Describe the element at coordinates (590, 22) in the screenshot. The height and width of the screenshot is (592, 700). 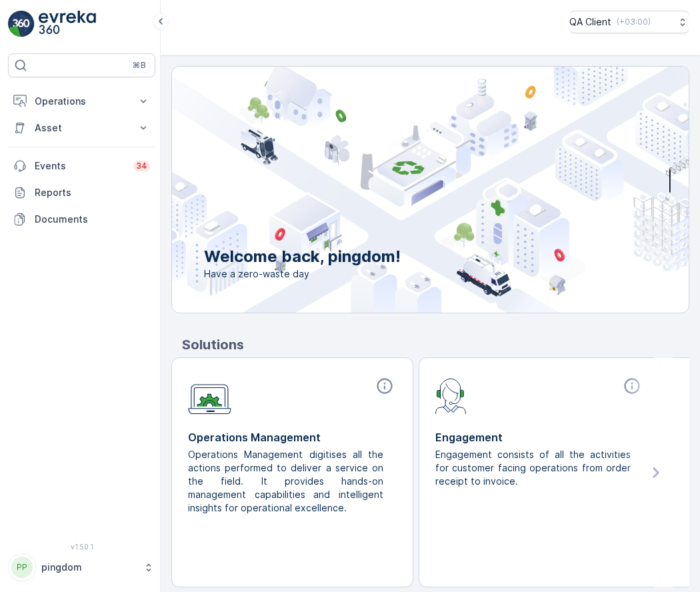
I see `p: QA Client` at that location.